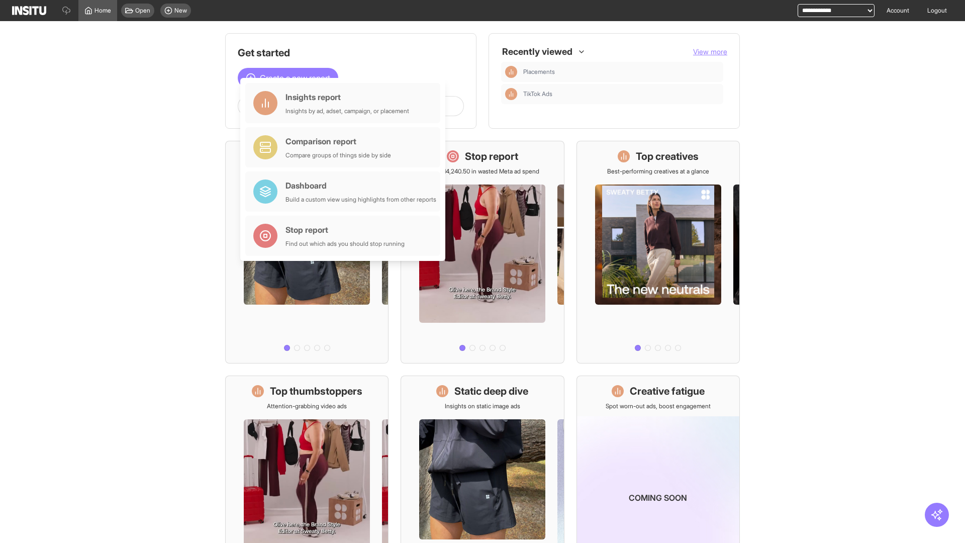  I want to click on h1: Top creatives, so click(667, 156).